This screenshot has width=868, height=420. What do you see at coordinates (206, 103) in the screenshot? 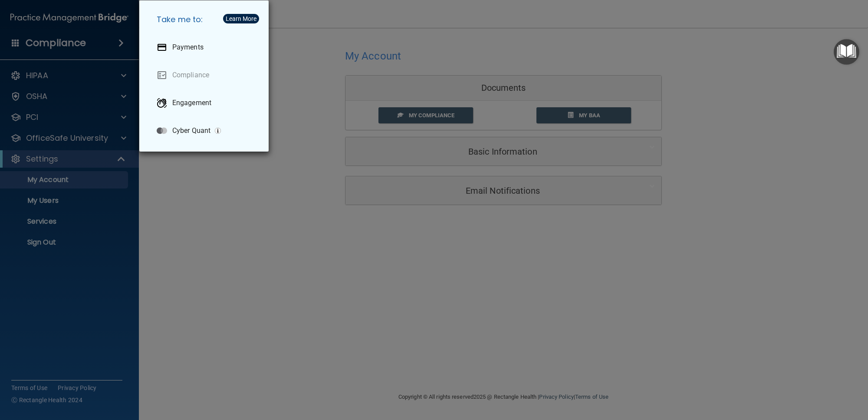
I see `a: Engagement` at bounding box center [206, 103].